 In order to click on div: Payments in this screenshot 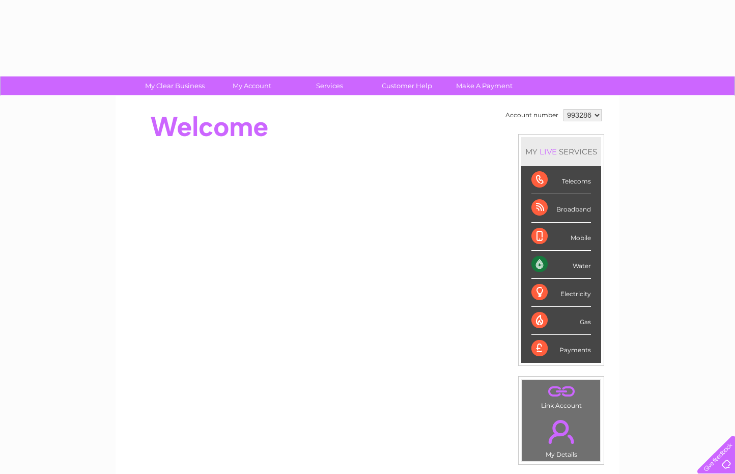, I will do `click(561, 348)`.